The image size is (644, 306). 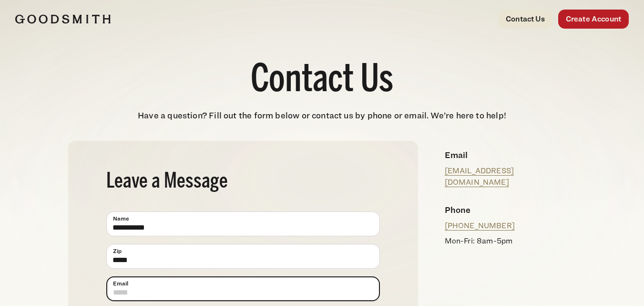 I want to click on a: Create Account, so click(x=593, y=19).